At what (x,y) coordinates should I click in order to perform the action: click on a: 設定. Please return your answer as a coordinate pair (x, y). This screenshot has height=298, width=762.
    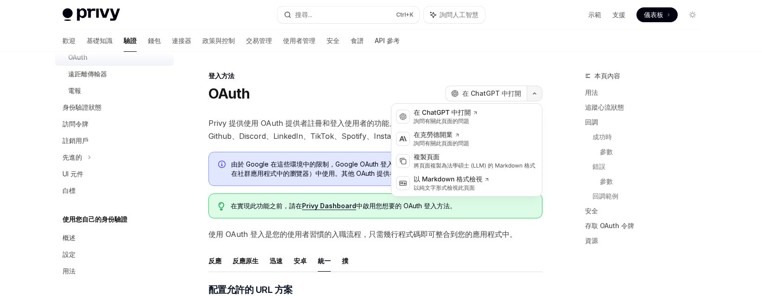
    Looking at the image, I should click on (114, 255).